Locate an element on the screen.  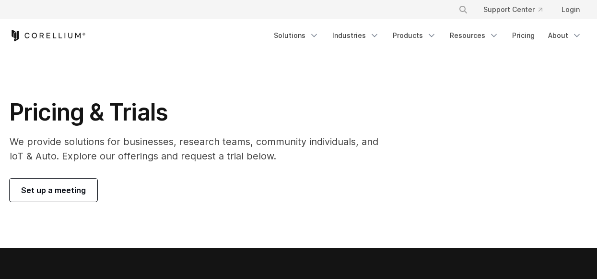
a: Pricing is located at coordinates (523, 35).